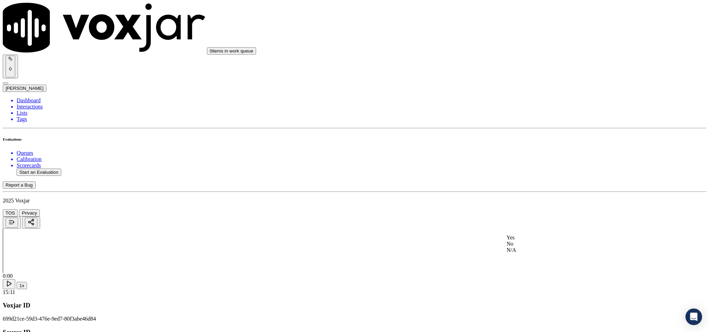  I want to click on li: Tags, so click(361, 119).